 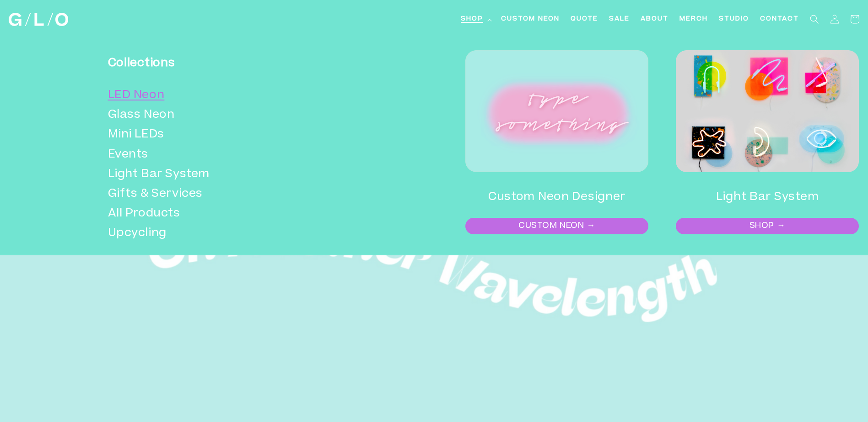 I want to click on span: SALE, so click(x=619, y=19).